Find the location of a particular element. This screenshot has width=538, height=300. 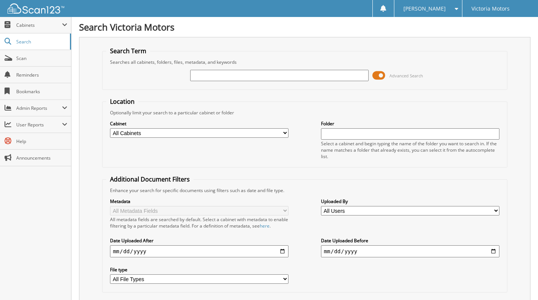

img: scan123-logo-white.svg is located at coordinates (36, 8).